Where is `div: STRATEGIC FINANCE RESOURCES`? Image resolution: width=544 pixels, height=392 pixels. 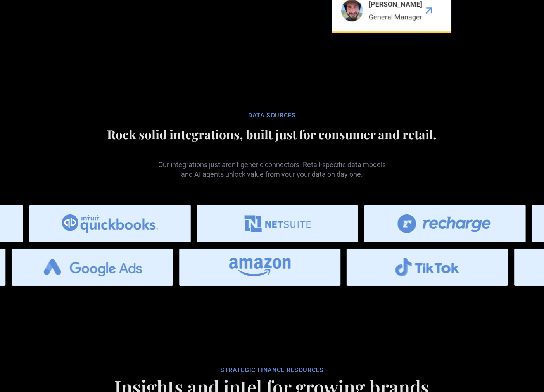
div: STRATEGIC FINANCE RESOURCES is located at coordinates (272, 371).